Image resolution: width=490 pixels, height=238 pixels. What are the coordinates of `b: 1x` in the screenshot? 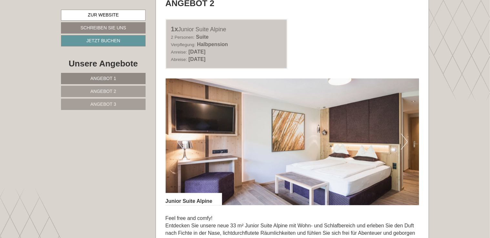 It's located at (175, 29).